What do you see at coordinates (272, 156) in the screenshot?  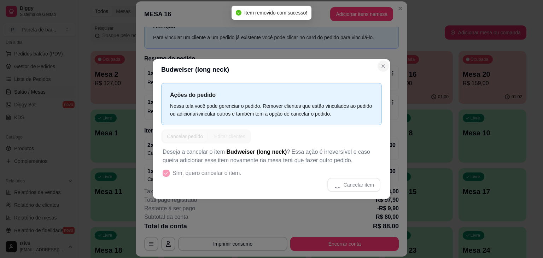 I see `p: Deseja a cancelar o item ? Essa ação é irreversível e caso queira adicionar esse item novamente n...` at bounding box center [272, 156].